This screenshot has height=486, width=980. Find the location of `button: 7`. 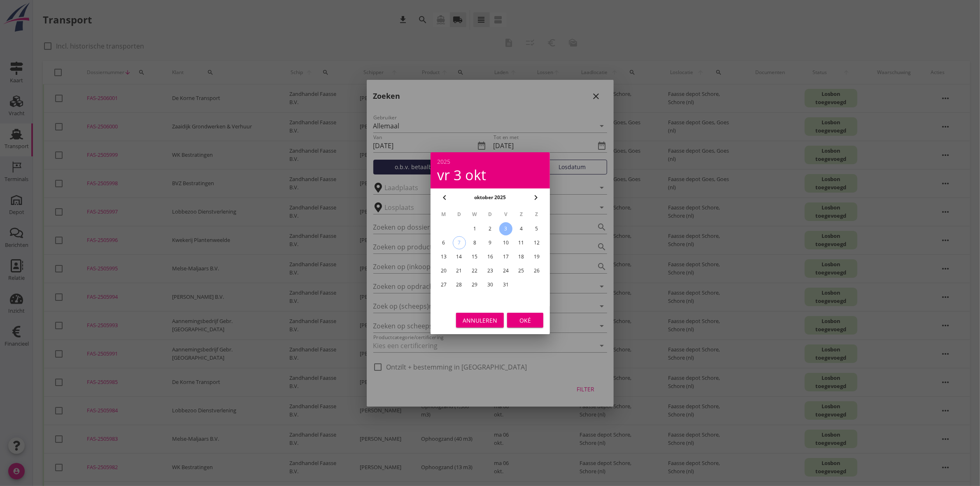

button: 7 is located at coordinates (459, 243).